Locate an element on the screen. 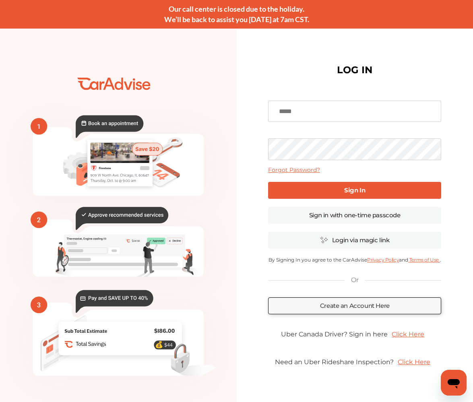 The image size is (473, 402). a: Sign In is located at coordinates (354, 190).